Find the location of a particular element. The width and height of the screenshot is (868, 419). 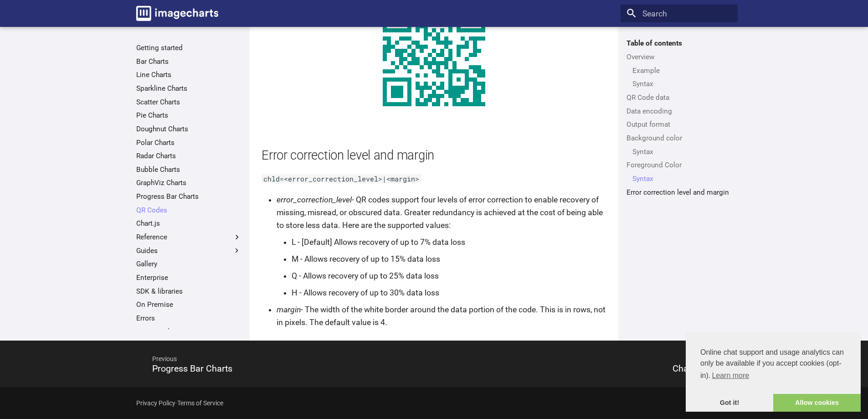

a: Errors is located at coordinates (189, 318).